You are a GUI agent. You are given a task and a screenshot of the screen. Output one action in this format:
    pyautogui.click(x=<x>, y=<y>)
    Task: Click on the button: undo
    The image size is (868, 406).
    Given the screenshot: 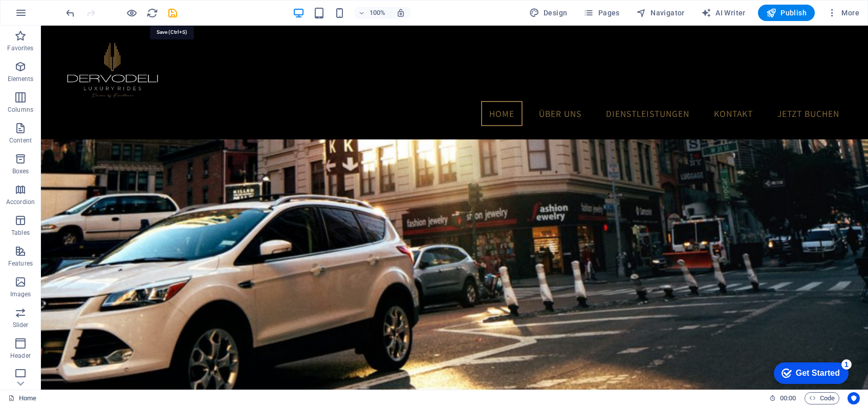 What is the action you would take?
    pyautogui.click(x=70, y=13)
    